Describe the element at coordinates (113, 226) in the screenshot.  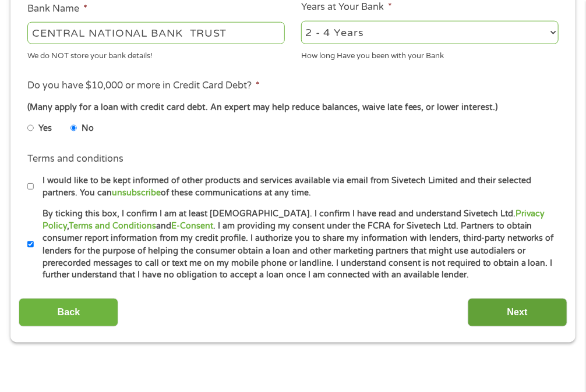
I see `a: Terms and Conditions` at that location.